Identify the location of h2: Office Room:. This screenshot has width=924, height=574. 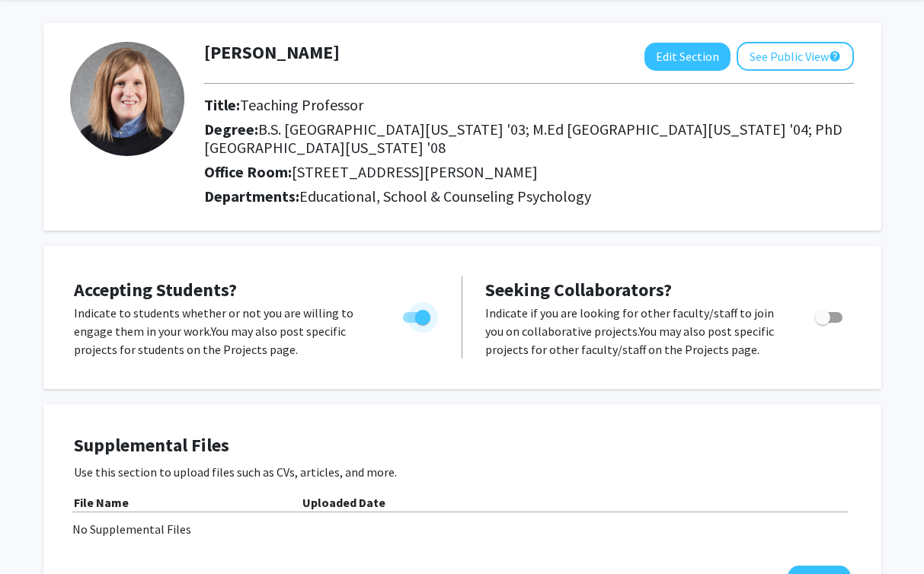
(529, 172).